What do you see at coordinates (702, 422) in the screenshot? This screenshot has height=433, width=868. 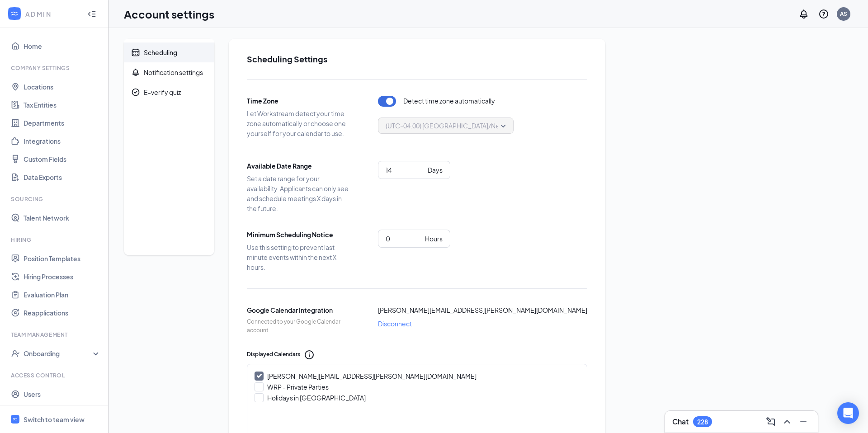 I see `div: 228` at bounding box center [702, 422].